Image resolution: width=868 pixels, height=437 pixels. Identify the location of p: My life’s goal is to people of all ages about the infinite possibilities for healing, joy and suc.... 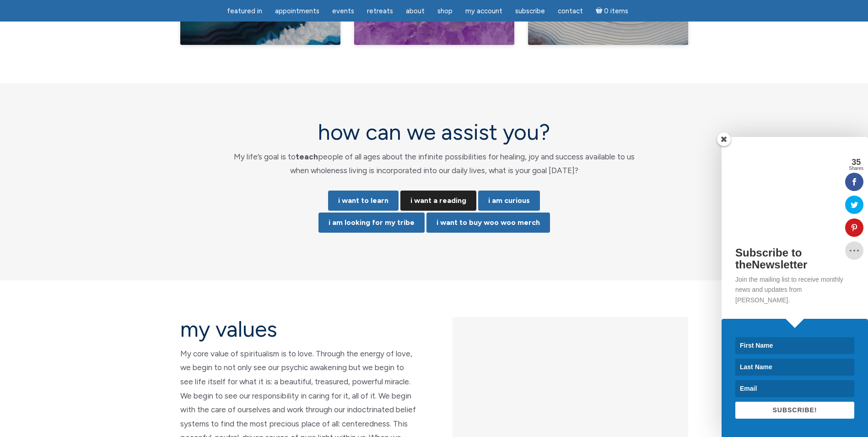
(434, 163).